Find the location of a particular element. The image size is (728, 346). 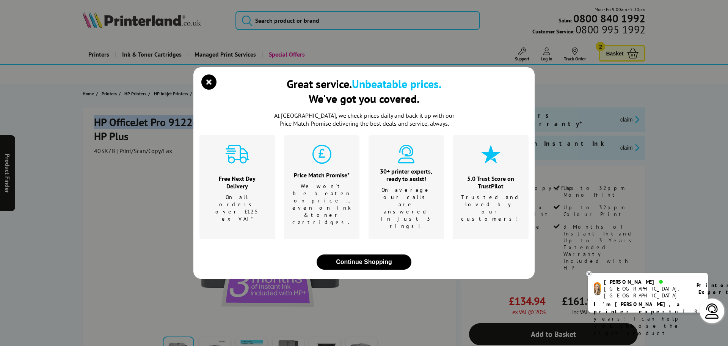

div: Free Next Day Delivery is located at coordinates (237, 182).